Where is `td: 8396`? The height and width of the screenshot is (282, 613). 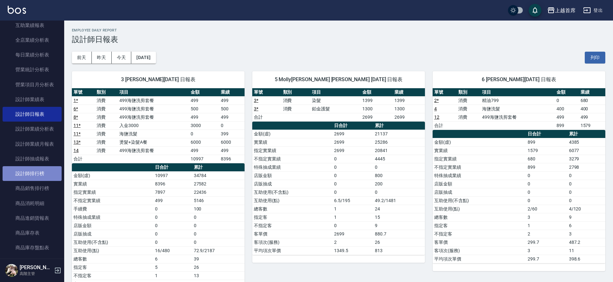
td: 8396 is located at coordinates (173, 184).